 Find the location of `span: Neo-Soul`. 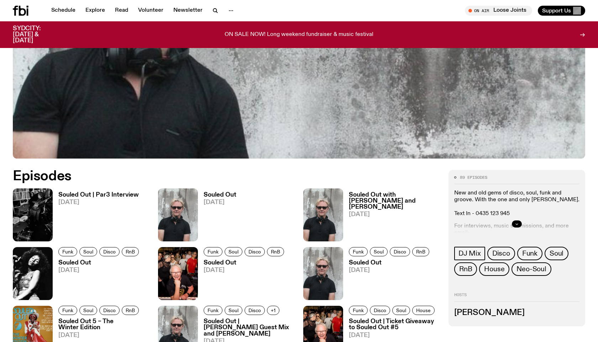

span: Neo-Soul is located at coordinates (531, 269).